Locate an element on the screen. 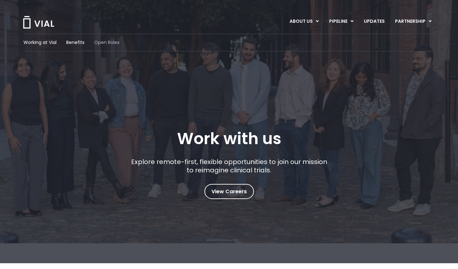  a: ABOUT USMenu Toggle is located at coordinates (304, 22).